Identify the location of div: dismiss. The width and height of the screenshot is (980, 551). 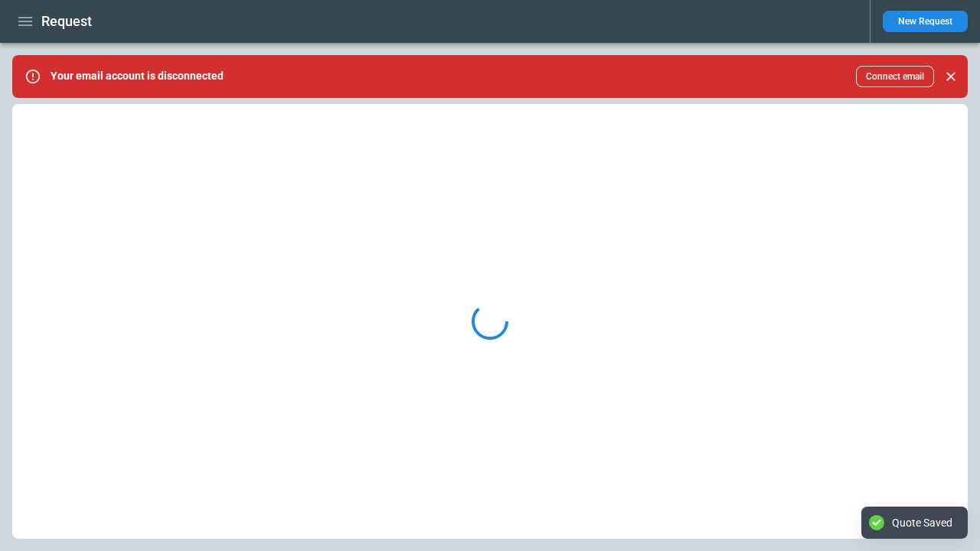
(951, 76).